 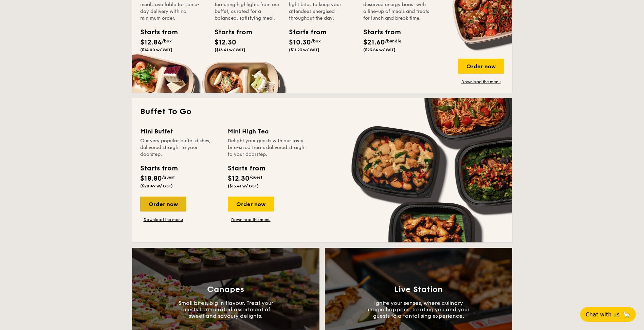 What do you see at coordinates (374, 42) in the screenshot?
I see `span: $21.60` at bounding box center [374, 42].